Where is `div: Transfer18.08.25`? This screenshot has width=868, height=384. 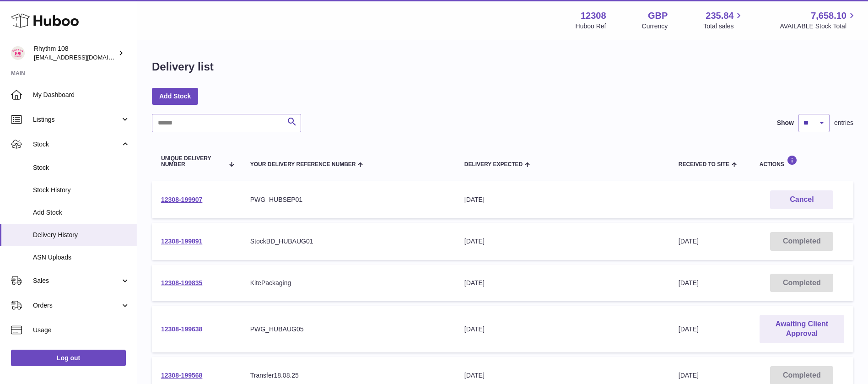
div: Transfer18.08.25 is located at coordinates (348, 375).